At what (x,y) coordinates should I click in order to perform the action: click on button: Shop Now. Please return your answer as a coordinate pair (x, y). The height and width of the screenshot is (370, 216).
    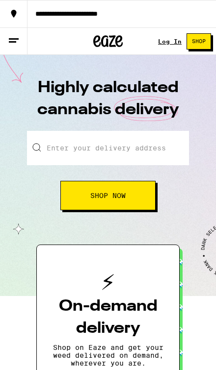
    Looking at the image, I should click on (108, 196).